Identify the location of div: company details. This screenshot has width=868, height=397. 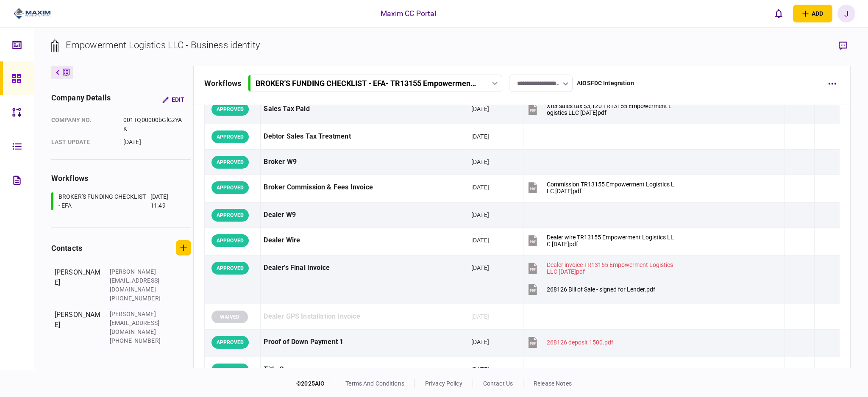
(81, 99).